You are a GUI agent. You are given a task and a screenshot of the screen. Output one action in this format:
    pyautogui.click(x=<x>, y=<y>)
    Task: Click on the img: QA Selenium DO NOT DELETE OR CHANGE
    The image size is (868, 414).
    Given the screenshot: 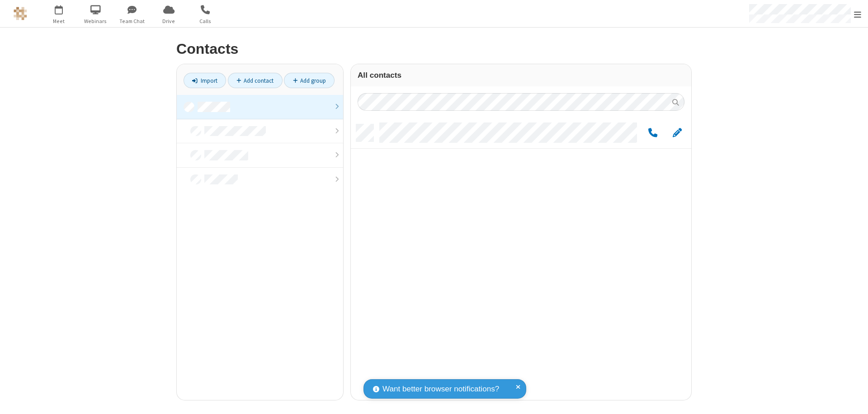 What is the action you would take?
    pyautogui.click(x=20, y=14)
    